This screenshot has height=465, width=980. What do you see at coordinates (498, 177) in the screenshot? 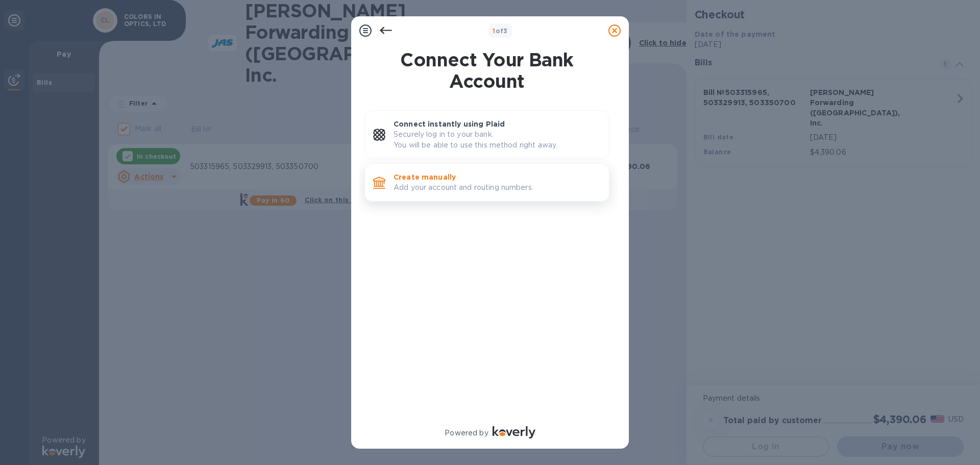
I see `p: Create manually` at bounding box center [498, 177].